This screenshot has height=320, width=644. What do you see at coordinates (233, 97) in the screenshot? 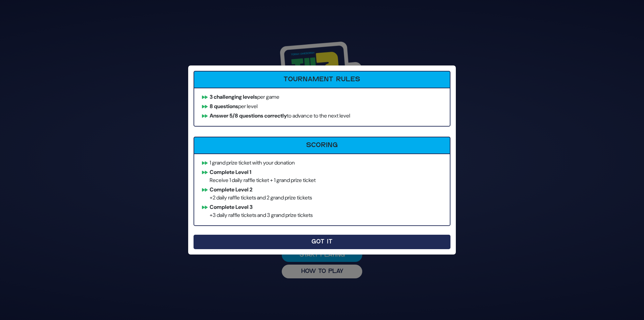
I see `b: 3 challenging levels` at bounding box center [233, 97].